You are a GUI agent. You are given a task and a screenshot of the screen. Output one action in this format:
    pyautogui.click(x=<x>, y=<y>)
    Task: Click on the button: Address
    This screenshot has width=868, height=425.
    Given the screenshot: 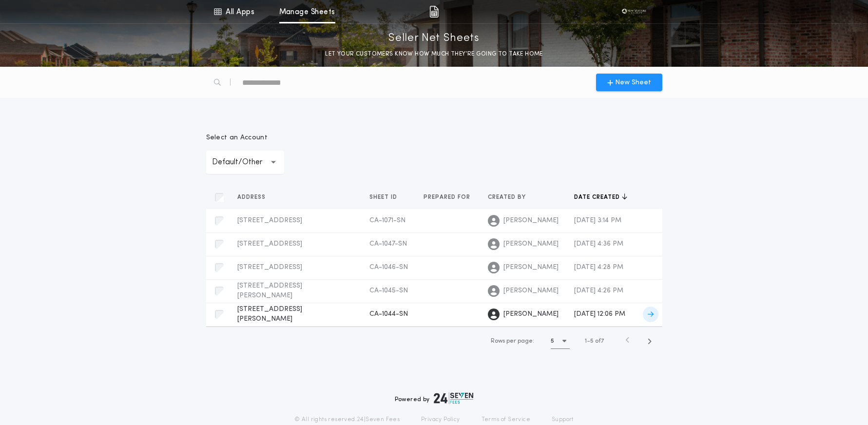 What is the action you would take?
    pyautogui.click(x=255, y=197)
    